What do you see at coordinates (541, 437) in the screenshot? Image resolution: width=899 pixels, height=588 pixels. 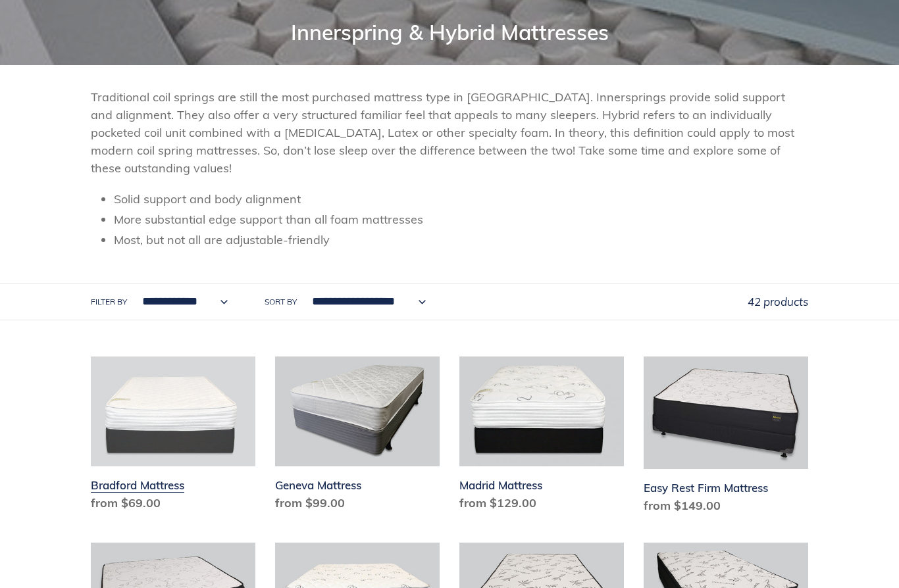 I see `a: Madrid Mattress` at bounding box center [541, 437].